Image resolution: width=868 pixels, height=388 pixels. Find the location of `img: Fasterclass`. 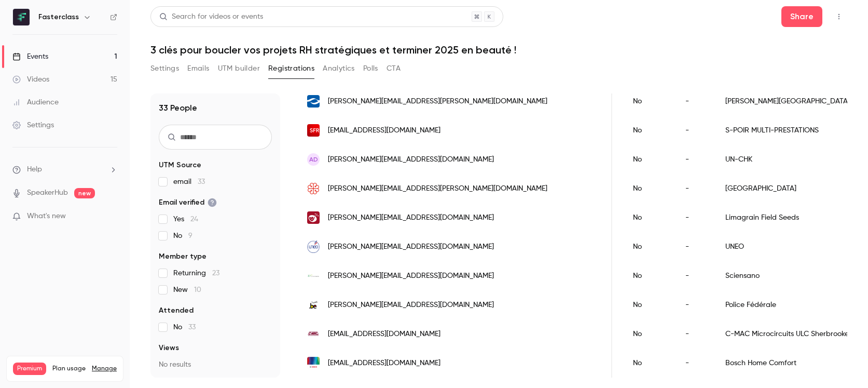

img: Fasterclass is located at coordinates (22, 17).